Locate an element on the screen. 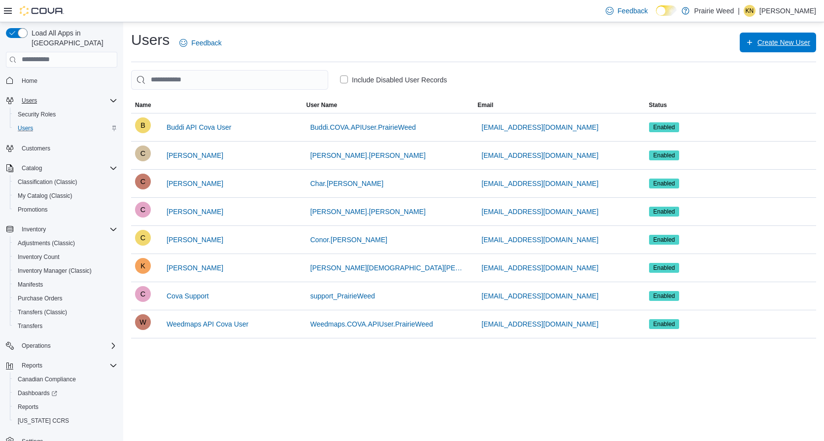 The image size is (824, 441). input: Dark Mode is located at coordinates (666, 10).